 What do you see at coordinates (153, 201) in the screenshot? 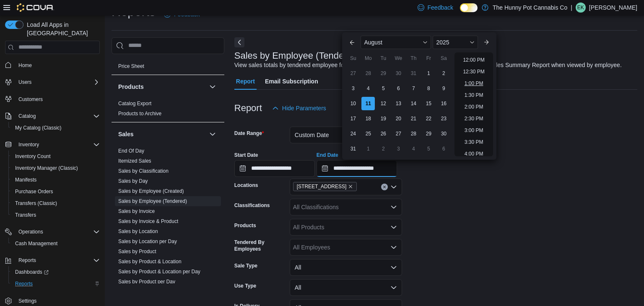
I see `a: Sales by Employee (Tendered)` at bounding box center [153, 201].